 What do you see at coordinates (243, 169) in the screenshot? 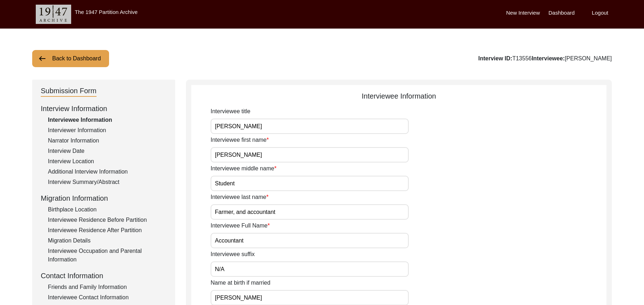
I see `label: Interviewee middle name` at bounding box center [243, 169].